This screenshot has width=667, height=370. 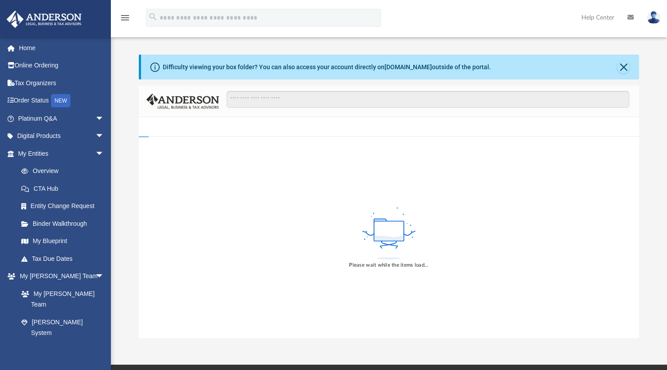 What do you see at coordinates (623, 67) in the screenshot?
I see `button: Close` at bounding box center [623, 67].